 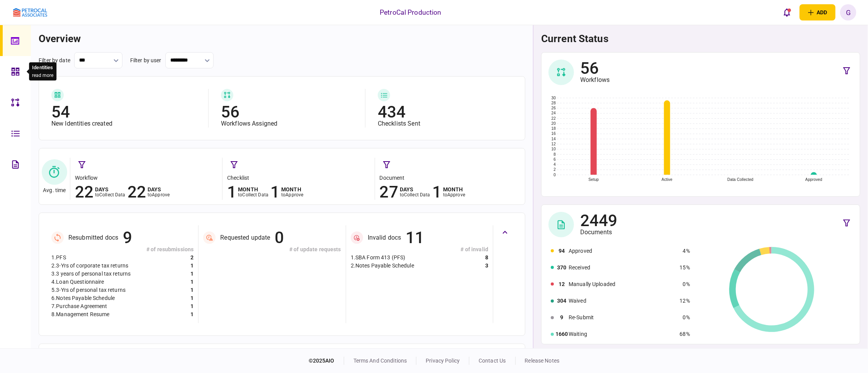 What do you see at coordinates (685, 268) in the screenshot?
I see `div: 15%` at bounding box center [685, 268].